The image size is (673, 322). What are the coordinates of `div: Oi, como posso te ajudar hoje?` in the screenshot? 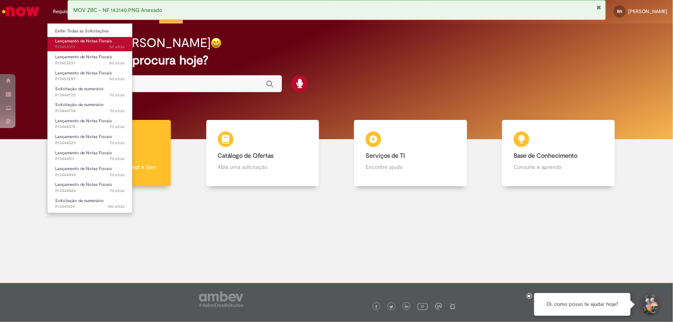 It's located at (583, 304).